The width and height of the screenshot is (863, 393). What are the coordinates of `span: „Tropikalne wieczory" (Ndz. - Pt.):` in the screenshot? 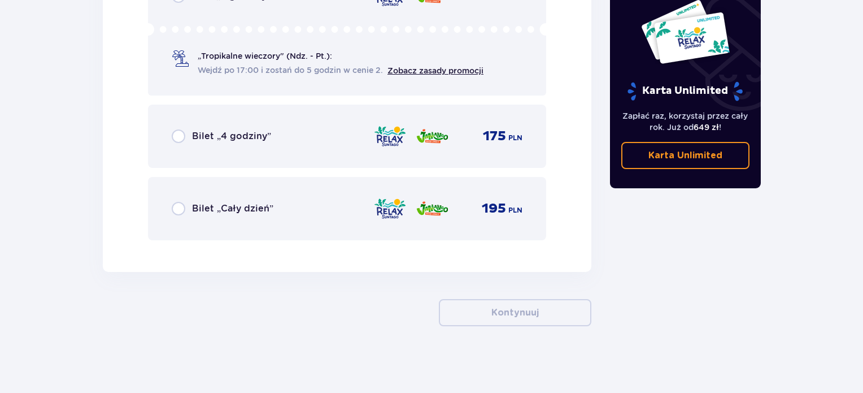 It's located at (265, 56).